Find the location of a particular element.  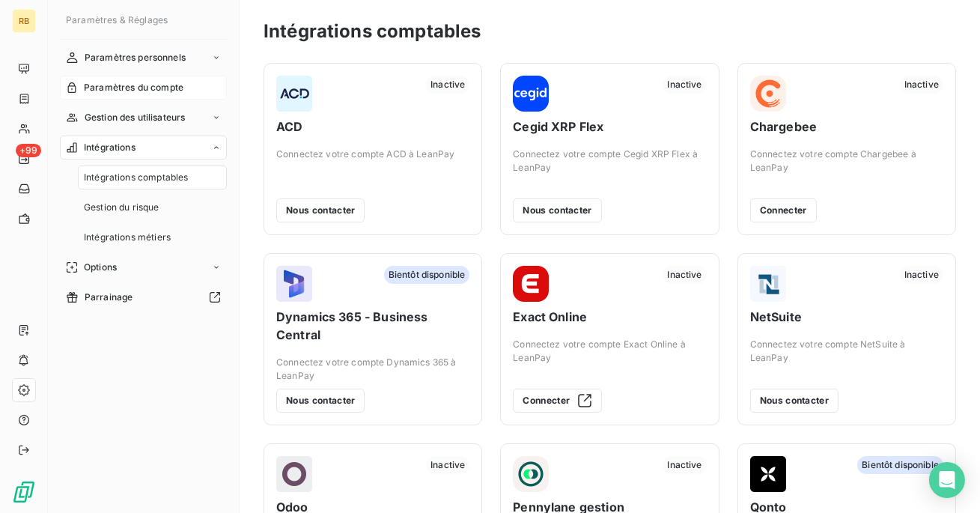

img: NetSuite logo is located at coordinates (769, 284).